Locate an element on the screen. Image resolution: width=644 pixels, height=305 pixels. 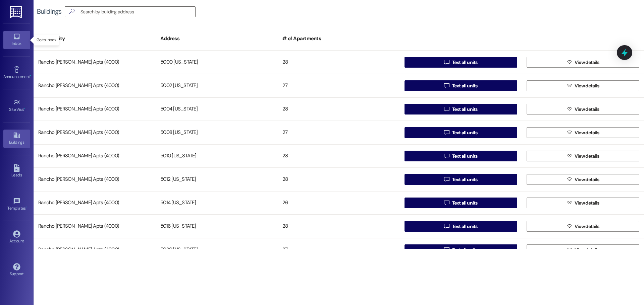
div: Community is located at coordinates (95, 39).